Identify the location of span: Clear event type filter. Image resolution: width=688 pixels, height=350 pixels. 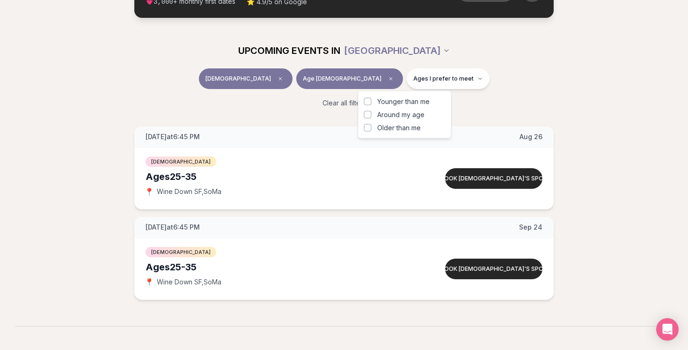
(280, 79).